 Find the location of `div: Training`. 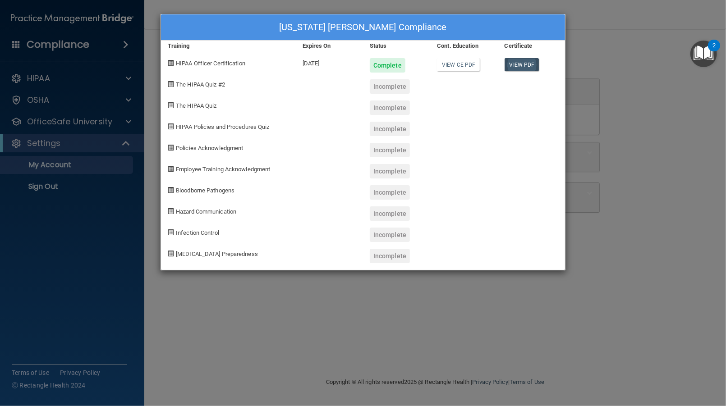

div: Training is located at coordinates (228, 46).